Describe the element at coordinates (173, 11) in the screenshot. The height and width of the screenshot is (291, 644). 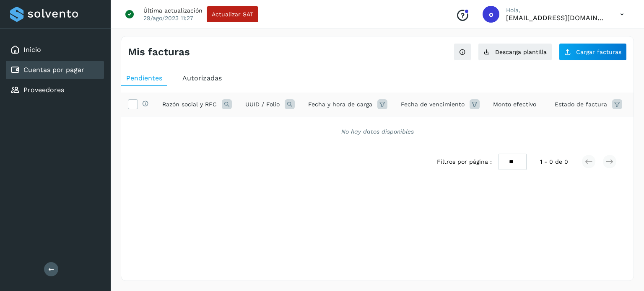
I see `p: Última actualización` at that location.